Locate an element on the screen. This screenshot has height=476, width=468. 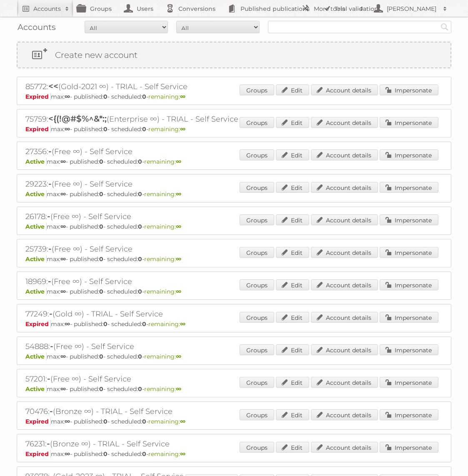
h2: 25739: (Free ∞) - Self Service is located at coordinates (171, 249).